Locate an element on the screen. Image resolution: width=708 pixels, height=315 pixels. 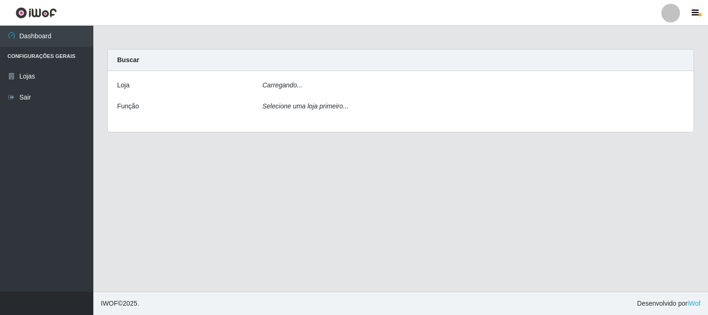
label: Loja is located at coordinates (123, 85).